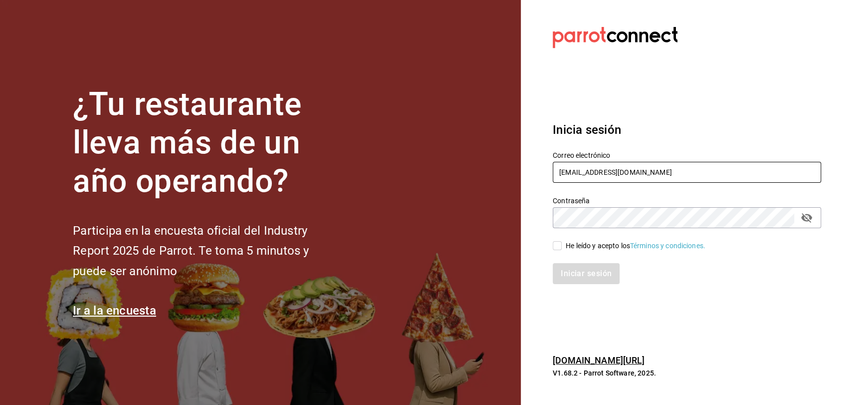 This screenshot has width=868, height=405. What do you see at coordinates (207, 252) in the screenshot?
I see `h2: Participa en la encuesta oficial del Industry Report 2025 de Parrot. Te toma 5 minutos y puede se...` at bounding box center [207, 252].